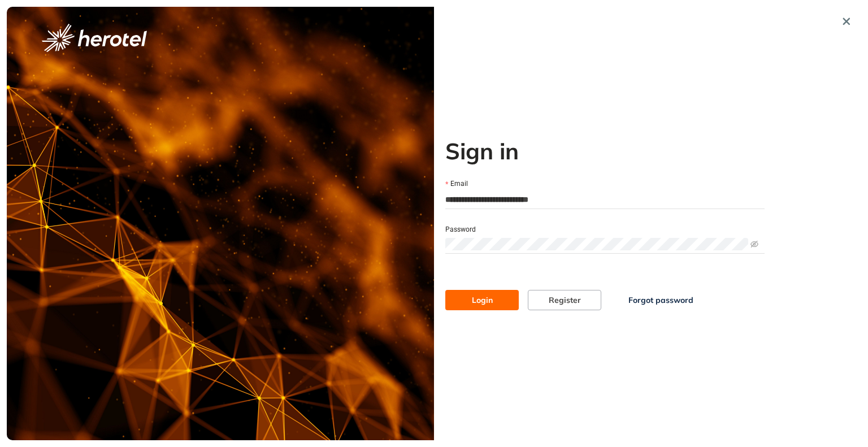 This screenshot has height=447, width=868. What do you see at coordinates (564, 299) in the screenshot?
I see `button: Register` at bounding box center [564, 299].